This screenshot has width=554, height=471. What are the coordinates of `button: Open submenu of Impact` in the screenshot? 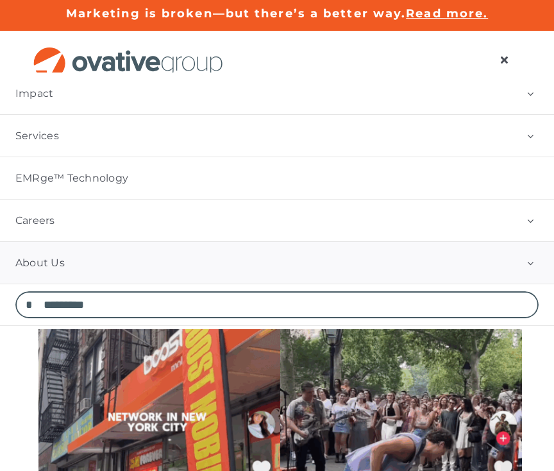 It's located at (530, 93).